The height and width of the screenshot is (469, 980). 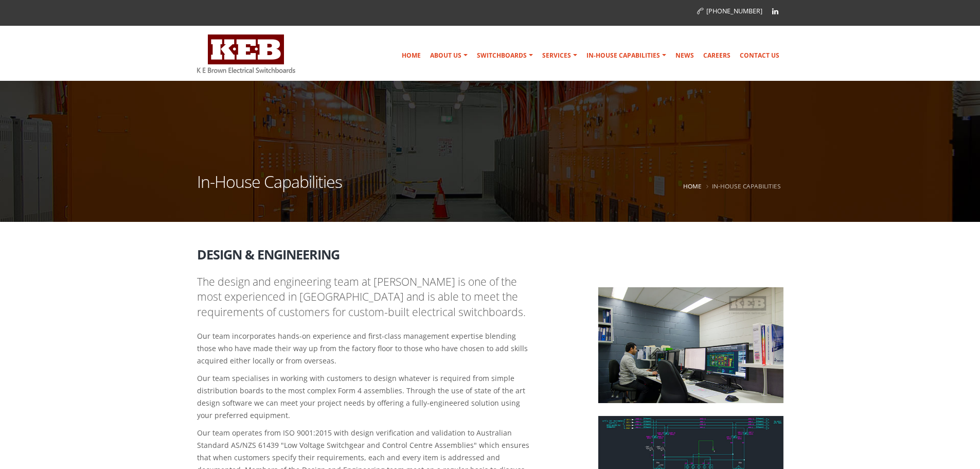 I want to click on h2: Design & Engineering, so click(x=490, y=251).